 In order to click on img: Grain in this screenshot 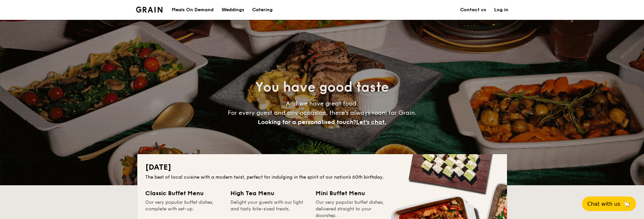, I will do `click(149, 10)`.